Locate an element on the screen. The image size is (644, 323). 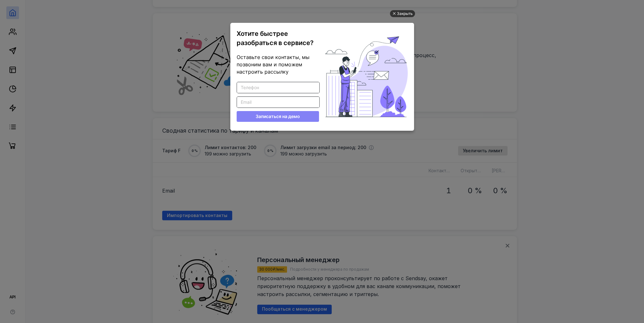
span: Оставьте свои контакты, мы позвоним вам и поможем настроить рассылку is located at coordinates (273, 64).